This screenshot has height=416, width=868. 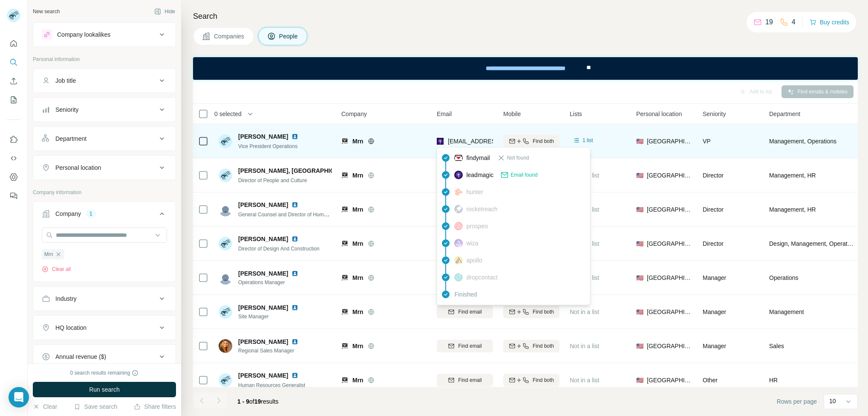 What do you see at coordinates (526, 16) in the screenshot?
I see `h4: Search` at bounding box center [526, 16].